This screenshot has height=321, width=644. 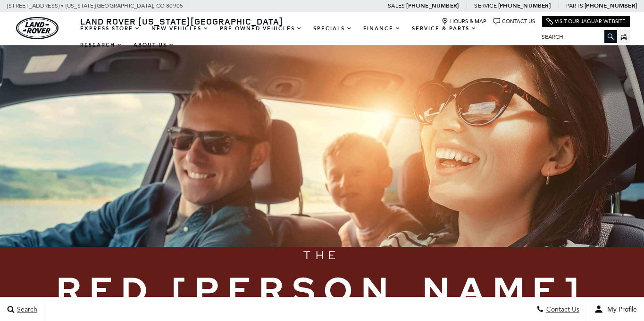 What do you see at coordinates (305, 37) in the screenshot?
I see `nav: Main Navigation` at bounding box center [305, 37].